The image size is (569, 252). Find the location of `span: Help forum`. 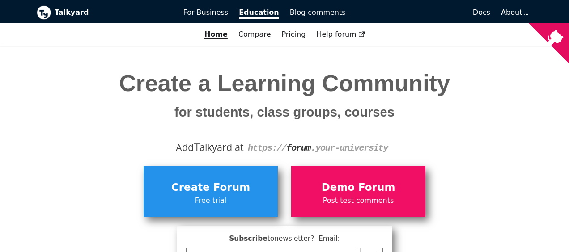

span: Help forum is located at coordinates (341, 34).